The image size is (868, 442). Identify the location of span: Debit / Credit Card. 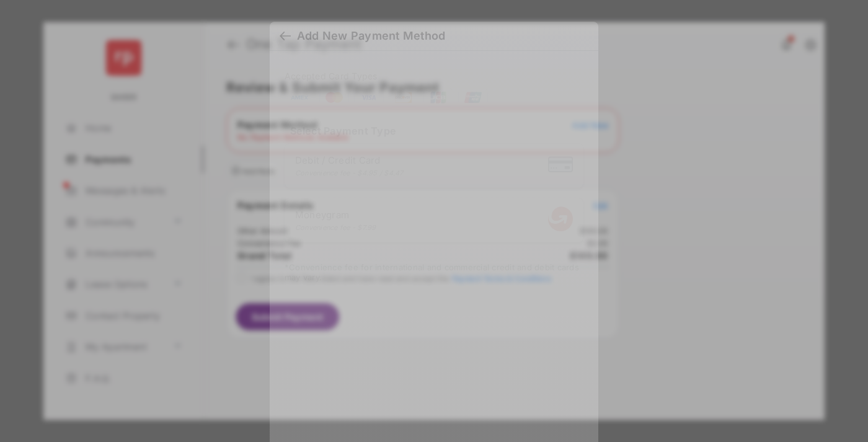
(349, 160).